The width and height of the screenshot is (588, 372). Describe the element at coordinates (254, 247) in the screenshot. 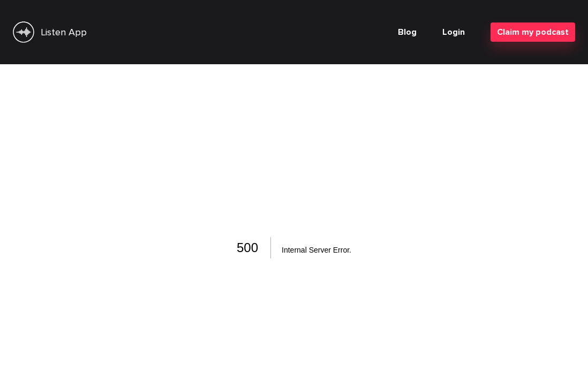

I see `h1: 500` at that location.